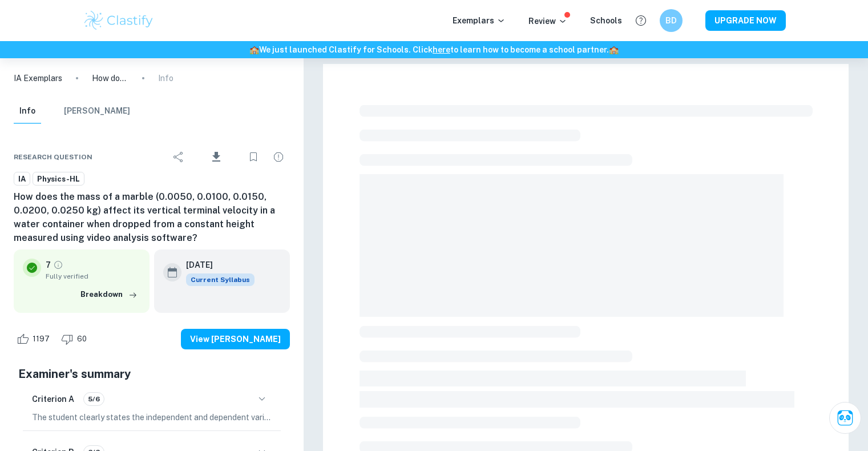 The image size is (868, 451). I want to click on div: This exemplar is based on the current syllabus. Feel free to refer to it for inspiration/ideas wh..., so click(220, 279).